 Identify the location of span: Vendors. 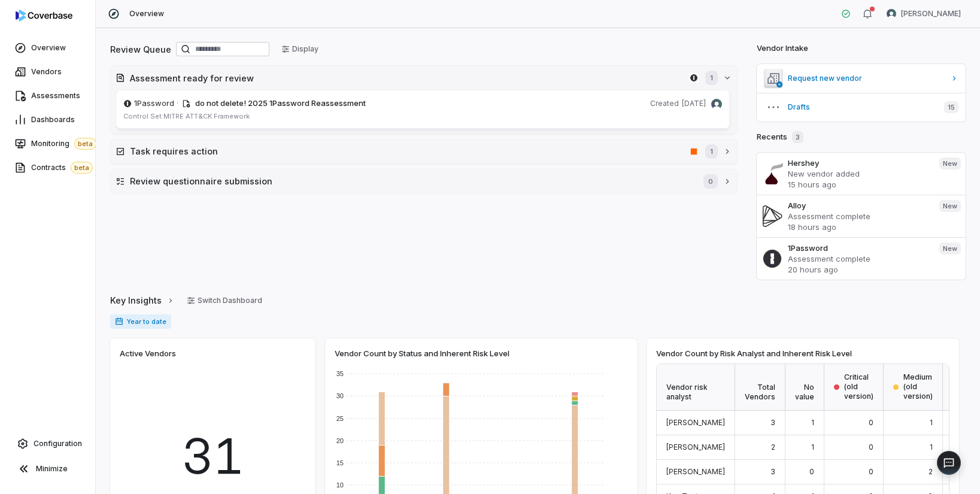
(46, 72).